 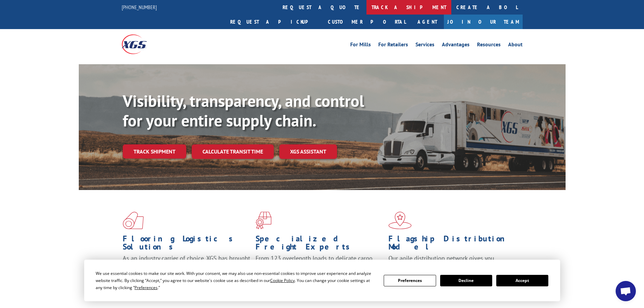 What do you see at coordinates (283, 280) in the screenshot?
I see `span: Cookie Policy` at bounding box center [283, 280].